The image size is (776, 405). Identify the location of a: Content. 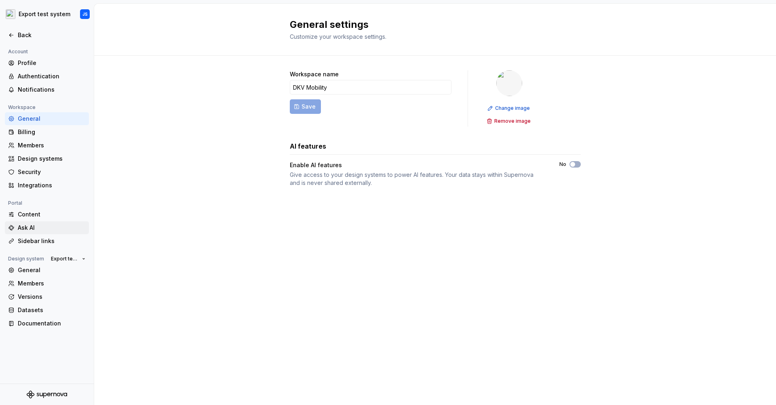
(47, 215).